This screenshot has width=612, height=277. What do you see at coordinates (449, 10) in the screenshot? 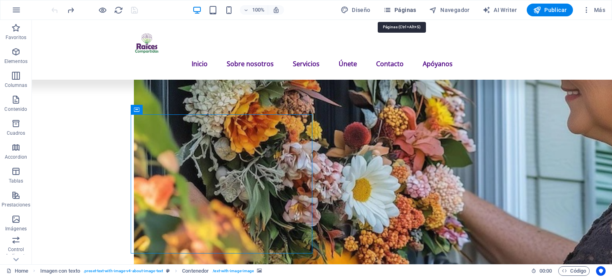
I see `span: Navegador` at bounding box center [449, 10].